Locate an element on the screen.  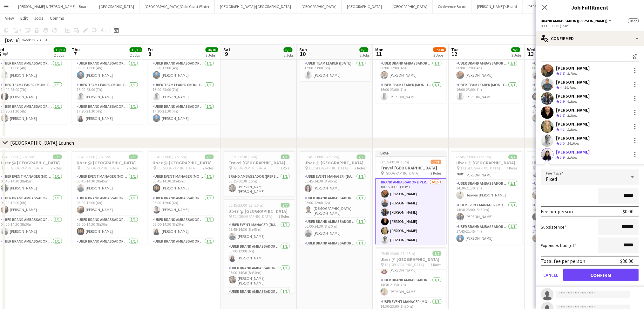
a: Edit is located at coordinates (24, 18).